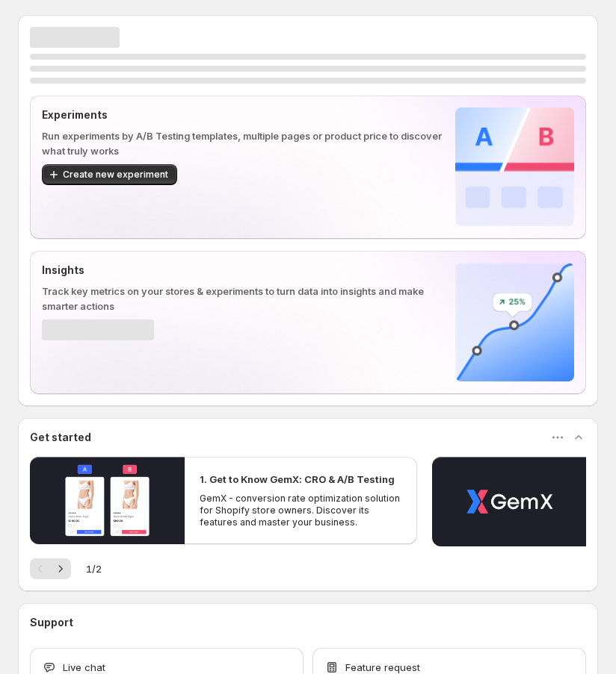  Describe the element at coordinates (245, 270) in the screenshot. I see `p: Insights` at that location.